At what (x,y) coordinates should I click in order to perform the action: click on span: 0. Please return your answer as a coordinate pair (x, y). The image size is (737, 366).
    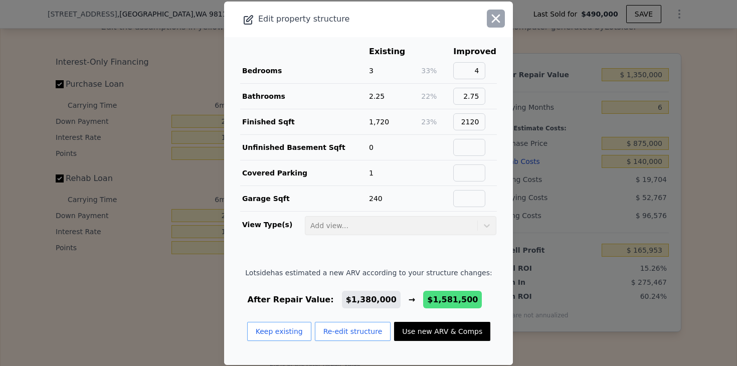
    Looking at the image, I should click on (371, 147).